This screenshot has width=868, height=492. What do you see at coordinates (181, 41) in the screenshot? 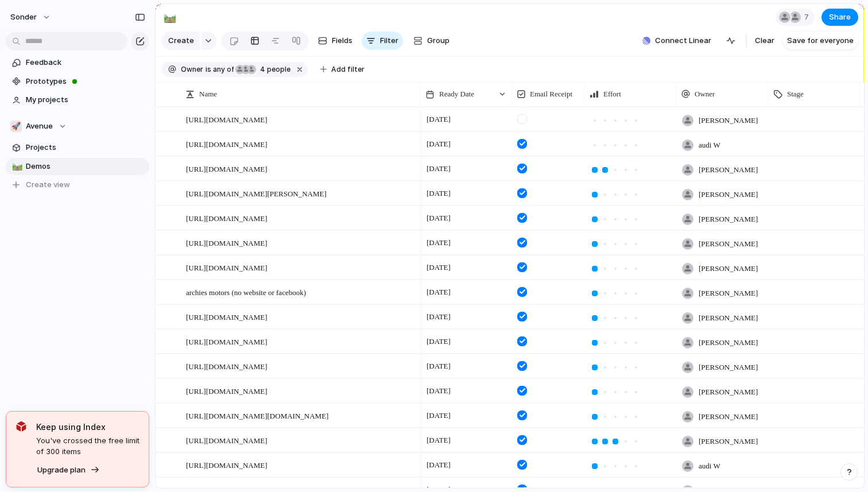
I see `span: Create` at bounding box center [181, 41].